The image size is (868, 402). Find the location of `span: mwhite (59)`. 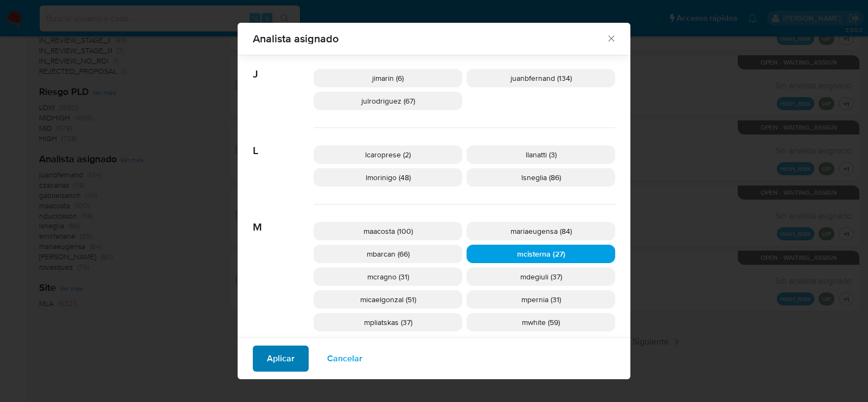

span: mwhite (59) is located at coordinates (541, 322).